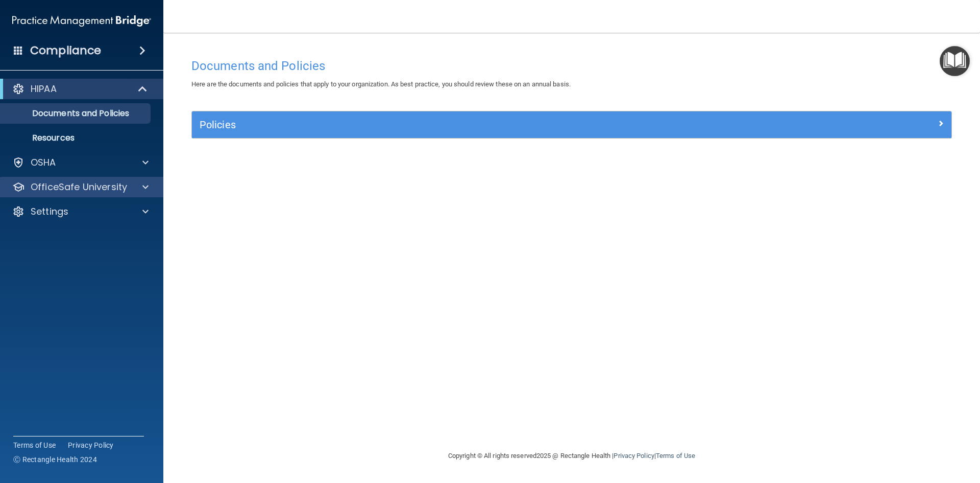 The image size is (980, 483). What do you see at coordinates (76, 138) in the screenshot?
I see `p: Resources` at bounding box center [76, 138].